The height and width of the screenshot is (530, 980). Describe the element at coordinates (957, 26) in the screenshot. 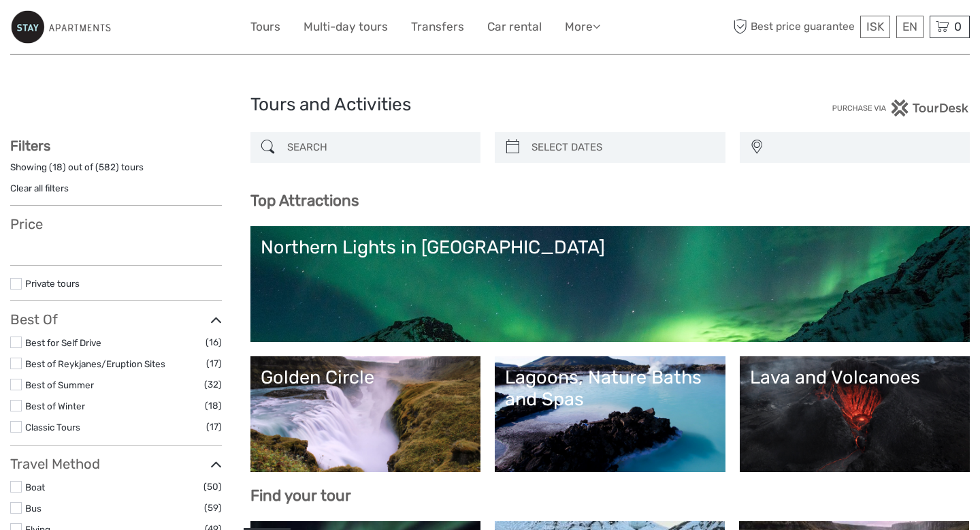

I see `span: 0` at that location.